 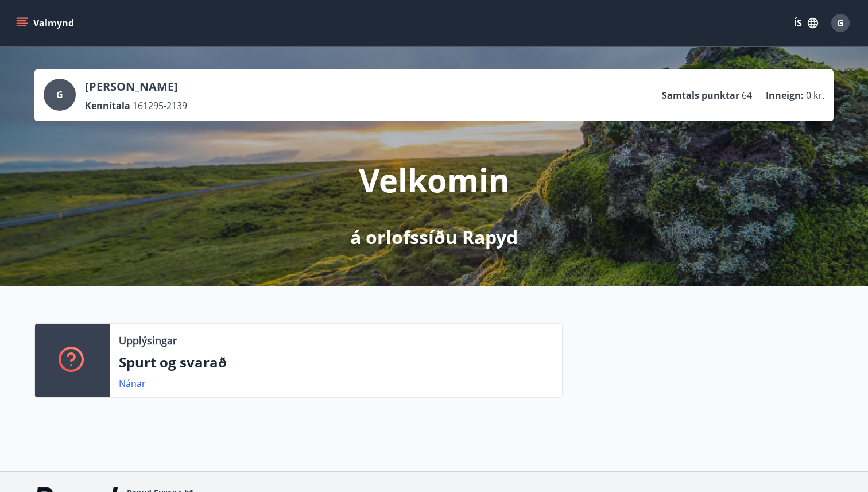 I want to click on p: Velkomin, so click(x=434, y=180).